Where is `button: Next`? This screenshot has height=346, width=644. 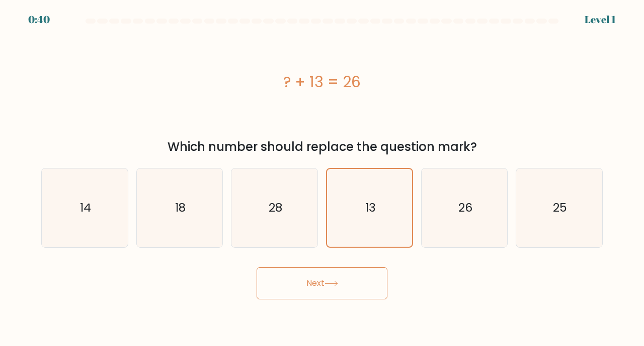
button: Next is located at coordinates (322, 283).